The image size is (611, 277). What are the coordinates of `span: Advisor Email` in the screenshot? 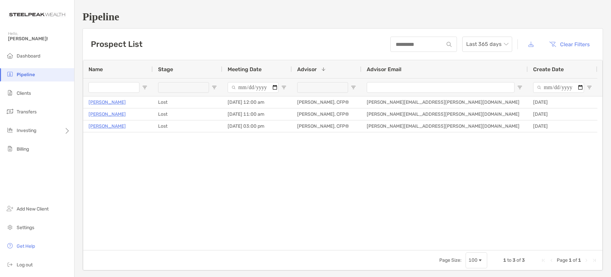 It's located at (384, 69).